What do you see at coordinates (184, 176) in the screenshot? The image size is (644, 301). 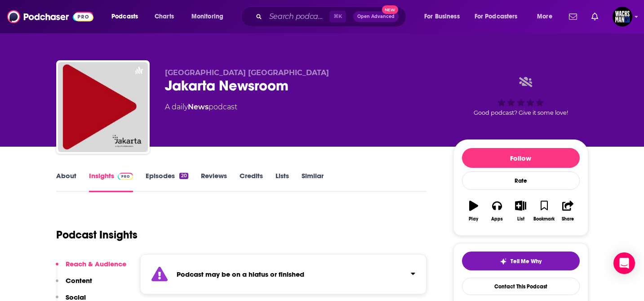 I see `div: 20` at bounding box center [184, 176].